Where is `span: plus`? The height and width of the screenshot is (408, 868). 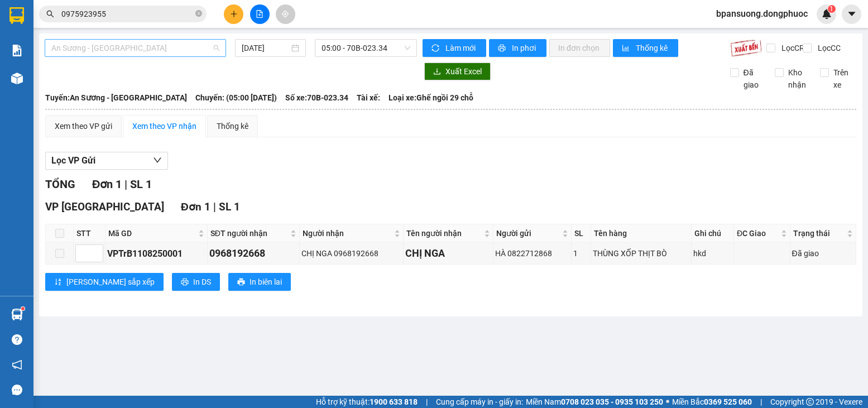 span: plus is located at coordinates (234, 14).